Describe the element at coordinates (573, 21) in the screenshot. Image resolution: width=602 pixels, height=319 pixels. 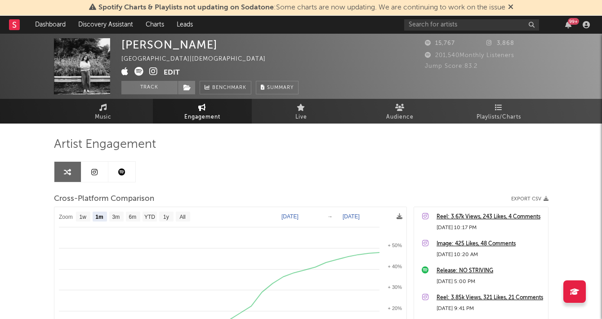
I see `div: 99 +` at that location.